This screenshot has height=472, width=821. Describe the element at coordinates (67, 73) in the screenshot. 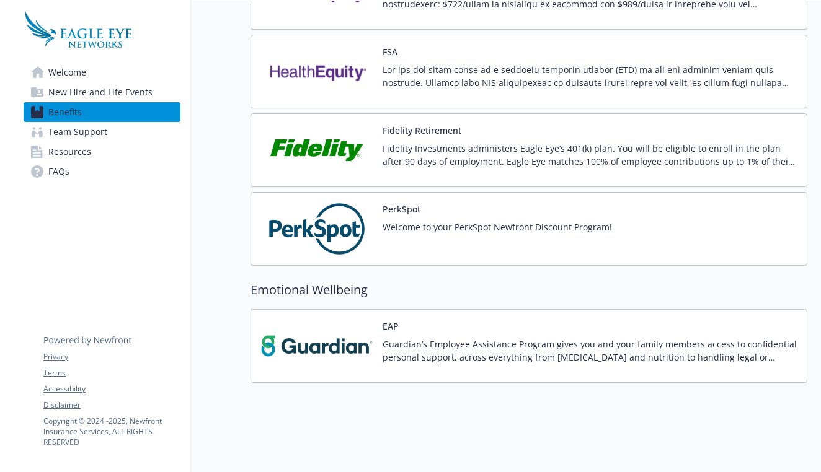

I see `span: Welcome` at that location.